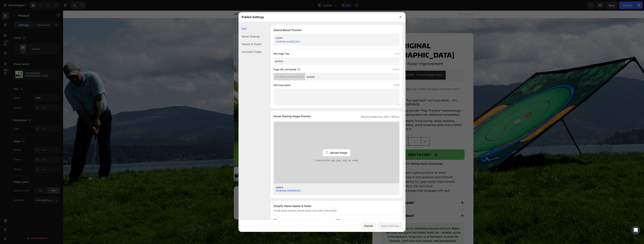  Describe the element at coordinates (390, 226) in the screenshot. I see `button: Apply Settings` at that location.